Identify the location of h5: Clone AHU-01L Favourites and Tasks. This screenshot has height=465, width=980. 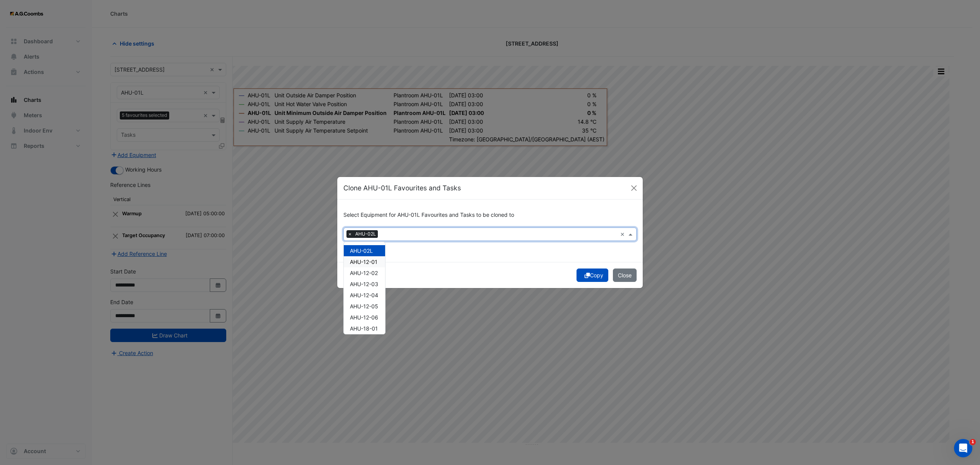
(402, 188).